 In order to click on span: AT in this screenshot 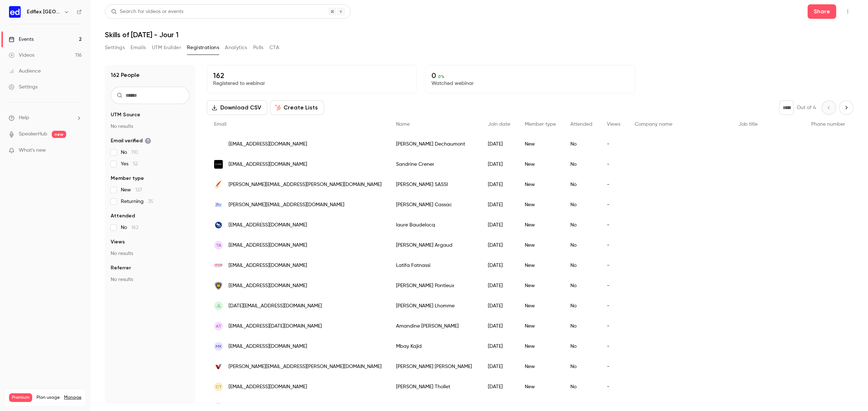, I will do `click(219, 326)`.